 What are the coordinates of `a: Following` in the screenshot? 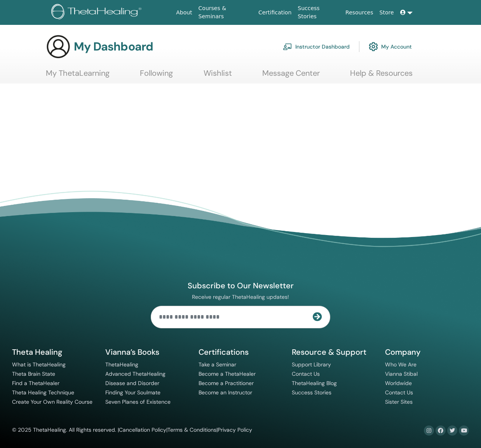 It's located at (156, 76).